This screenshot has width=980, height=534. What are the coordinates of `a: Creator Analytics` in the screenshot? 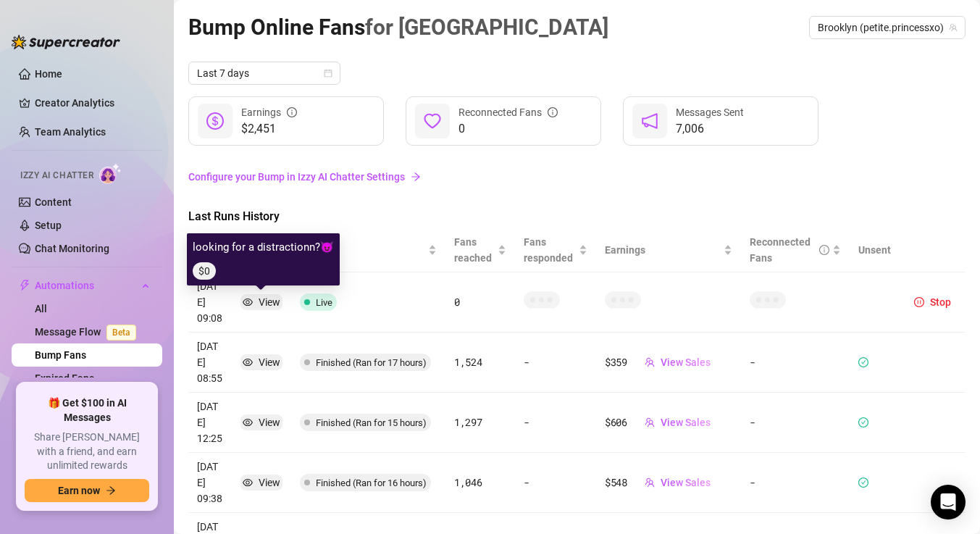 It's located at (93, 103).